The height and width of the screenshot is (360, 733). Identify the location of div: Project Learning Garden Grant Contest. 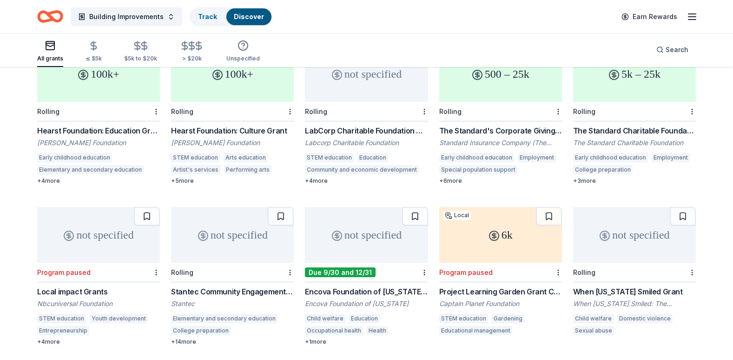
(501, 292).